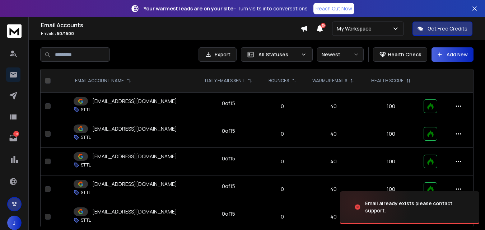 The width and height of the screenshot is (485, 230). What do you see at coordinates (452, 55) in the screenshot?
I see `button: Add New` at bounding box center [452, 55].